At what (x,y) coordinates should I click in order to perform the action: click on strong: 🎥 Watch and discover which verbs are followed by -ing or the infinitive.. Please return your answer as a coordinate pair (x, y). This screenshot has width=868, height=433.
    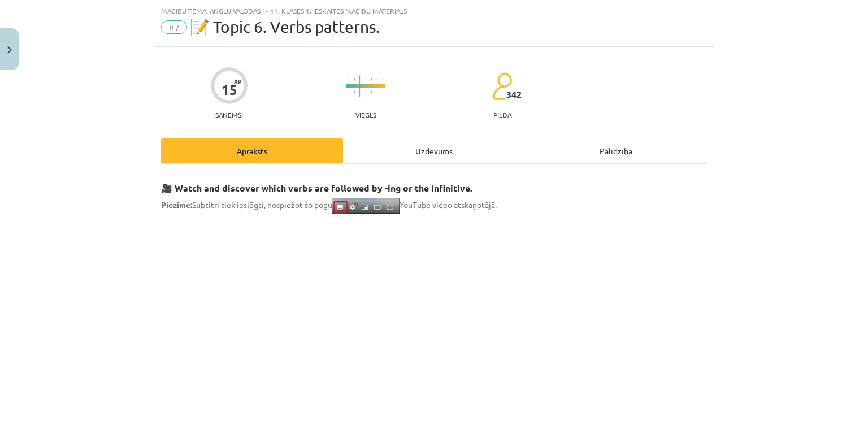
    Looking at the image, I should click on (316, 188).